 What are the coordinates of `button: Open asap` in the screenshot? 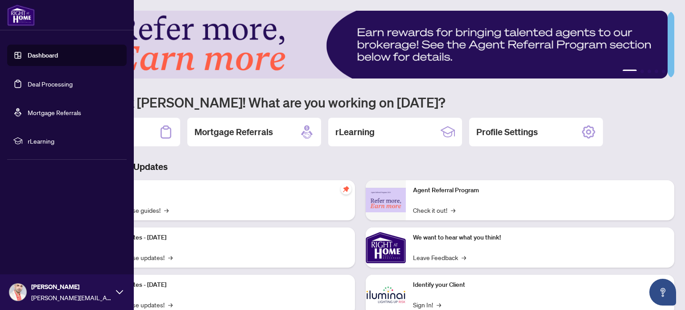 It's located at (663, 292).